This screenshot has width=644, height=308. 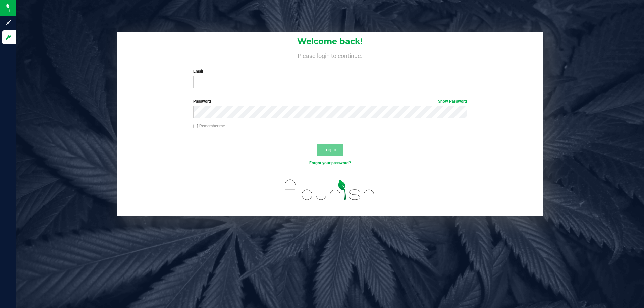 I want to click on label: Email, so click(x=329, y=72).